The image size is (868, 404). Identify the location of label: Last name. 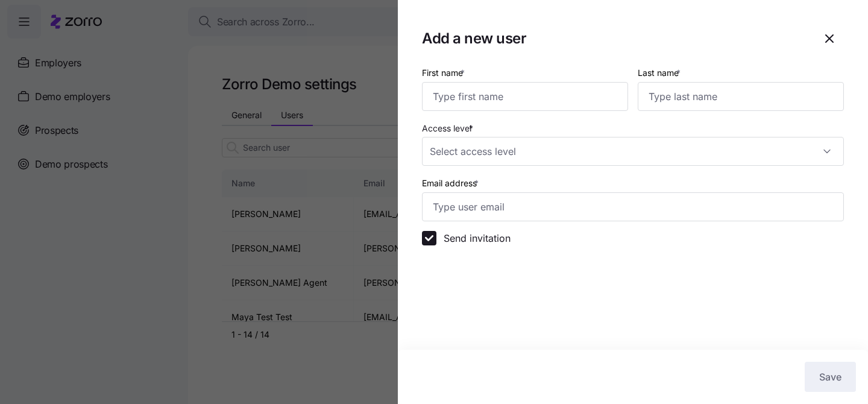
(660, 73).